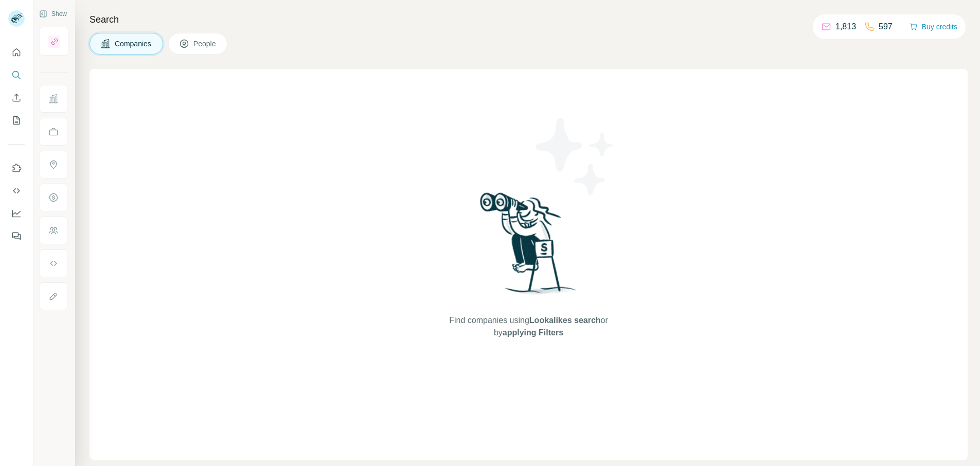 The image size is (980, 466). I want to click on button: Use Surfe on LinkedIn, so click(16, 168).